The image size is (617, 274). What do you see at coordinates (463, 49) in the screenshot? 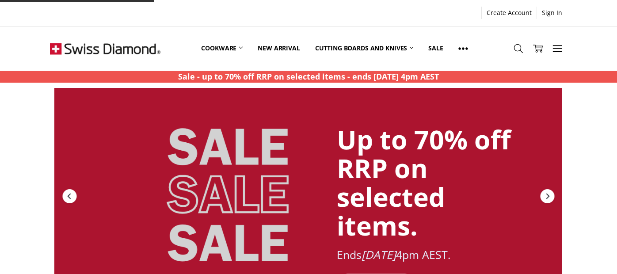
I see `a: Show All` at bounding box center [463, 49].